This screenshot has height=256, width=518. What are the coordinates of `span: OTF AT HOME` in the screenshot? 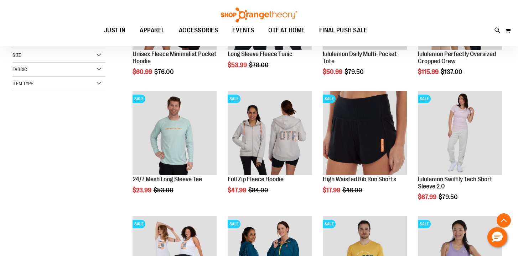 It's located at (286, 30).